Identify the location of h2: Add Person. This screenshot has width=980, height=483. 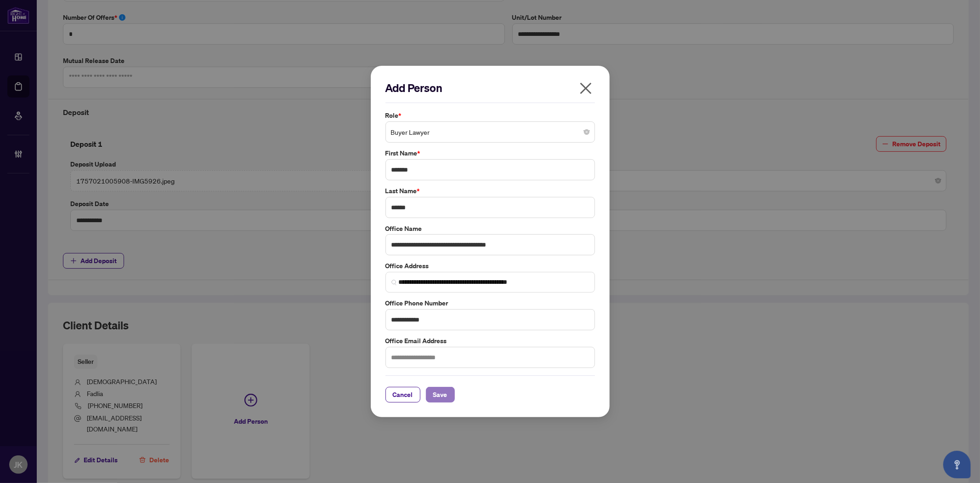
(490, 88).